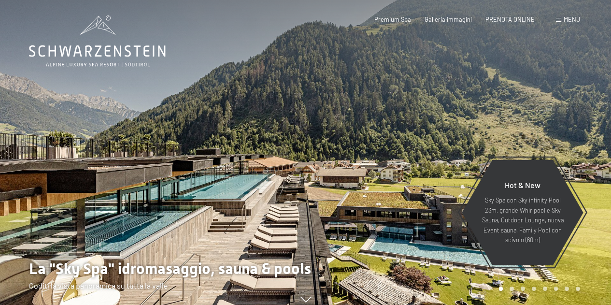 Image resolution: width=611 pixels, height=305 pixels. Describe the element at coordinates (449, 19) in the screenshot. I see `a: Galleria immagini` at that location.